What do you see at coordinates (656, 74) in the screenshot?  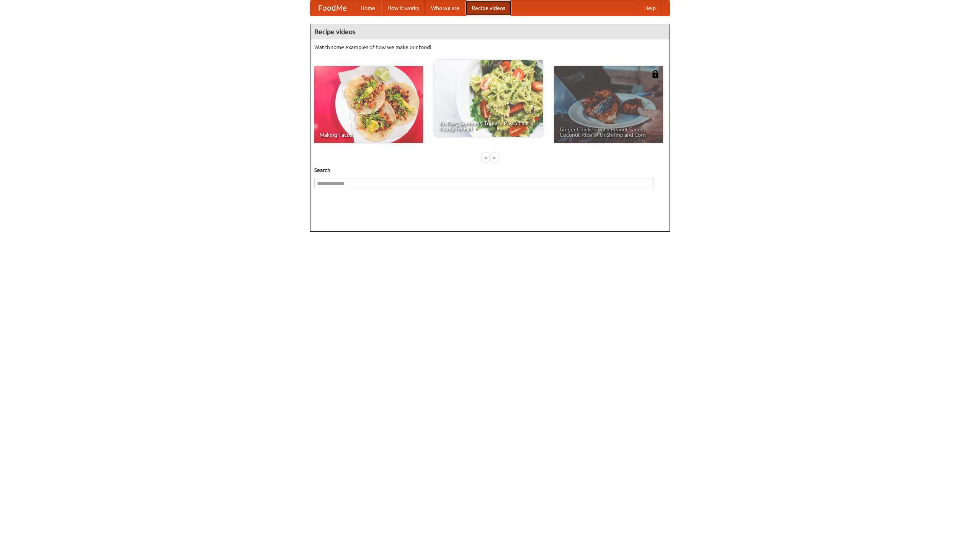 I see `img: 483408.png` at bounding box center [656, 74].